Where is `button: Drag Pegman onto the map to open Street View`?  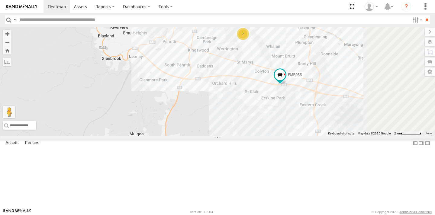 button: Drag Pegman onto the map to open Street View is located at coordinates (9, 112).